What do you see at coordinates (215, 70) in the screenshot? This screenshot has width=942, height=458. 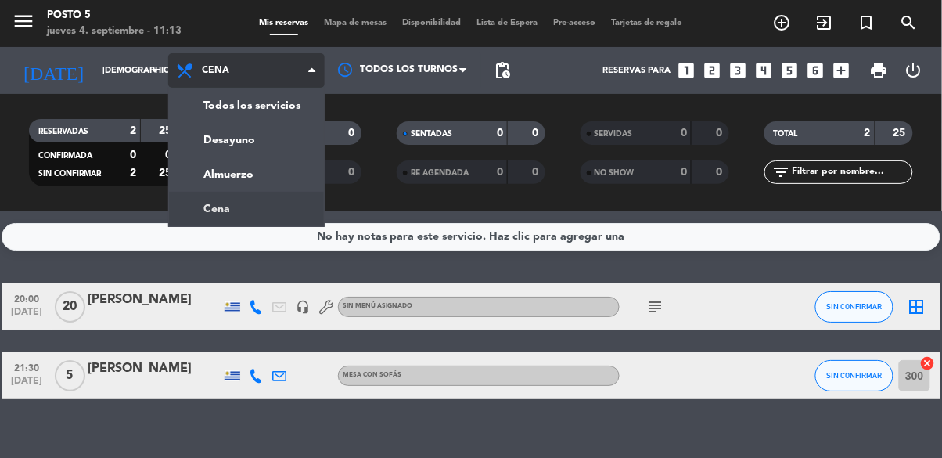 I see `span: Cena` at bounding box center [215, 70].